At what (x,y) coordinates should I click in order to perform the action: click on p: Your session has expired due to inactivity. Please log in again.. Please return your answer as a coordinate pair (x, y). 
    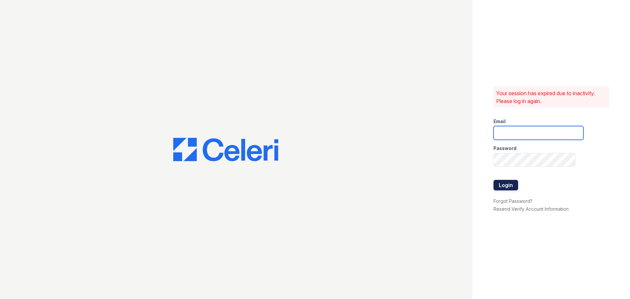
    Looking at the image, I should click on (551, 97).